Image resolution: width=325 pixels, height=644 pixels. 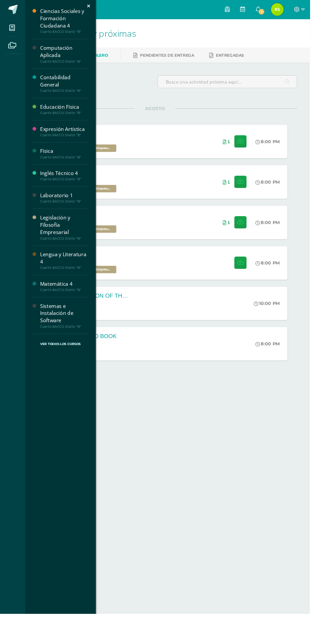 I want to click on a: Laboratorio 1Cuarto BACCO Diario "B", so click(x=67, y=207).